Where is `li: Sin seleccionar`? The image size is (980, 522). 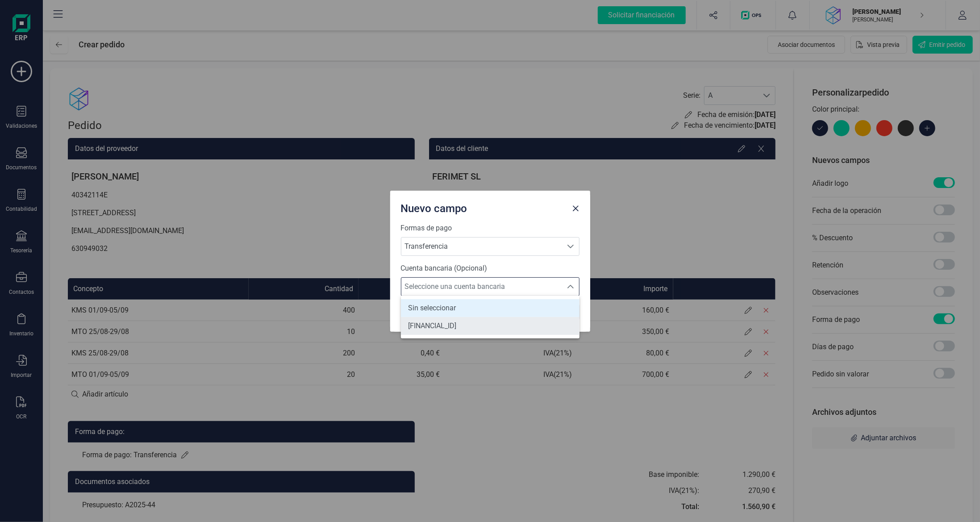 li: Sin seleccionar is located at coordinates (491, 308).